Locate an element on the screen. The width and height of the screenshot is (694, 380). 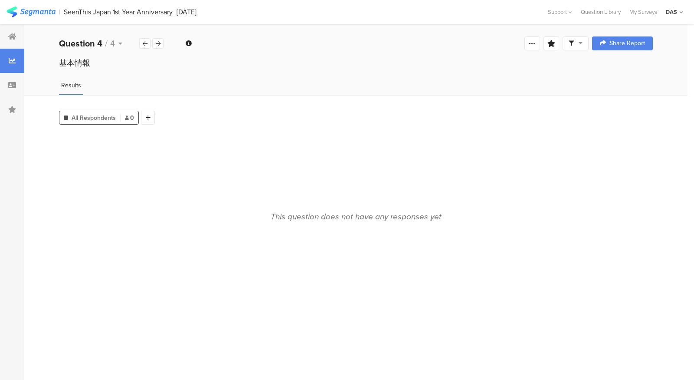
div: This question does not have any responses yet is located at coordinates (356, 216).